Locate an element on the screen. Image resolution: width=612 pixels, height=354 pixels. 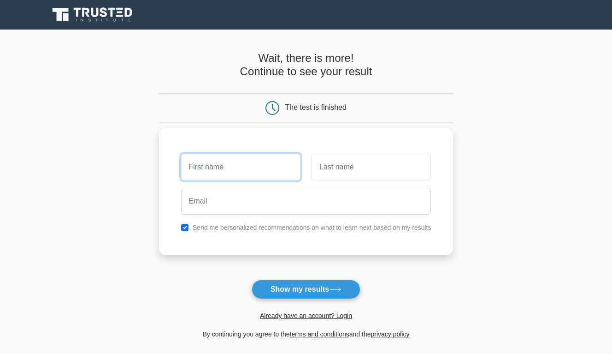
input: First name is located at coordinates (241, 167).